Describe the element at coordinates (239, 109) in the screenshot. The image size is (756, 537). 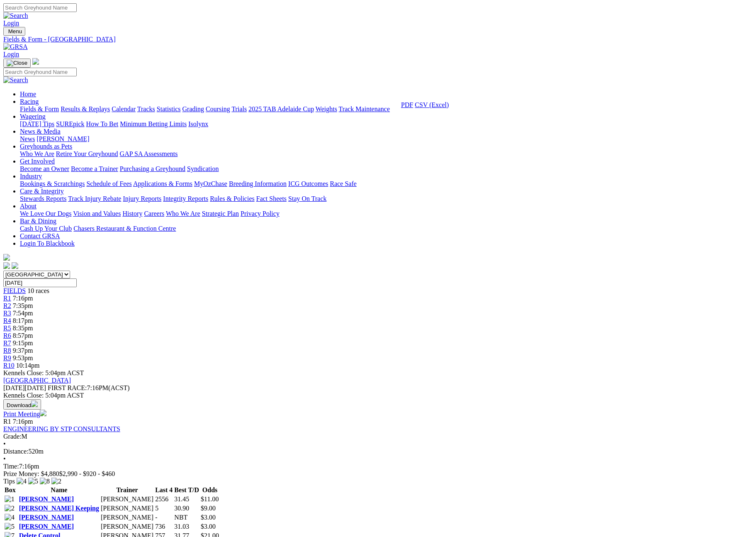
I see `a: Trials` at that location.